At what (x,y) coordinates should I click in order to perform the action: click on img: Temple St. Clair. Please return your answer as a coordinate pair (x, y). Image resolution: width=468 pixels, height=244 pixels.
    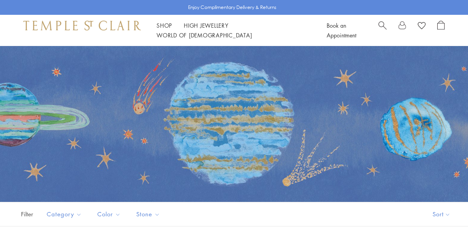
    Looking at the image, I should click on (82, 25).